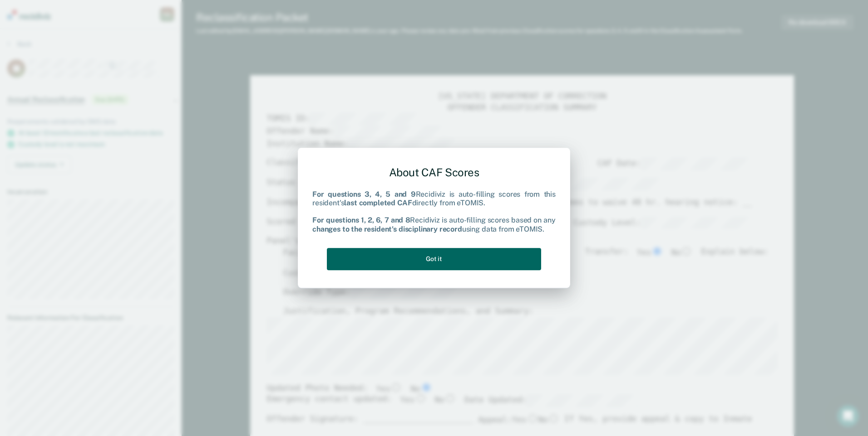  What do you see at coordinates (387, 229) in the screenshot?
I see `b: changes to the resident's disciplinary record` at bounding box center [387, 229].